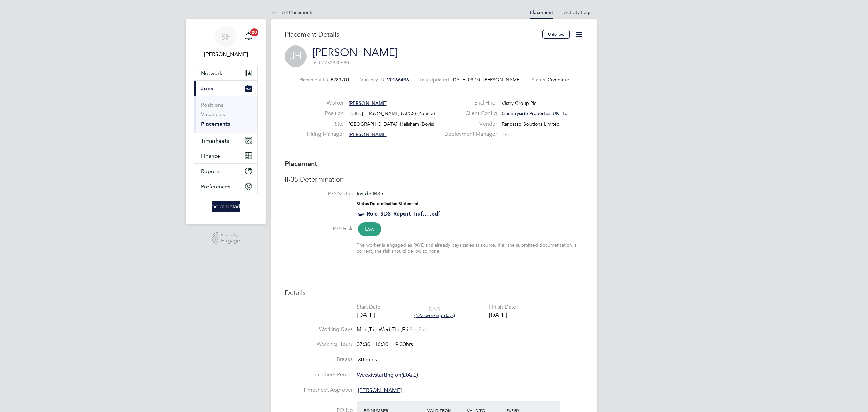 This screenshot has width=868, height=412. What do you see at coordinates (216, 186) in the screenshot?
I see `span: Preferences` at bounding box center [216, 186].